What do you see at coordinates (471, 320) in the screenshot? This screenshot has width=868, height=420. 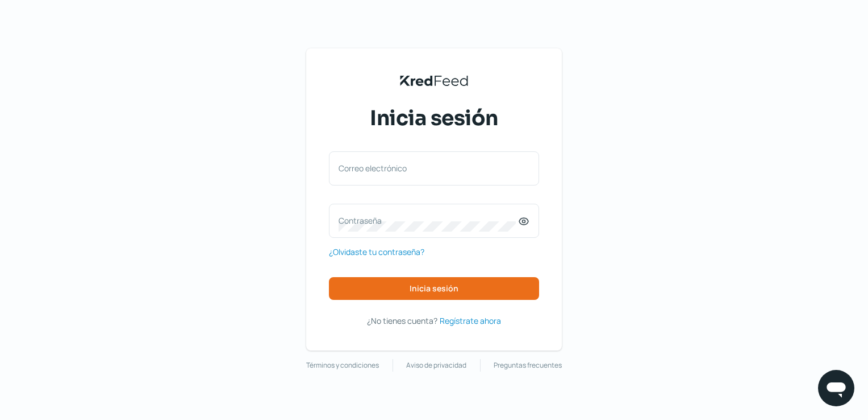 I see `span: Regístrate ahora` at bounding box center [471, 320].